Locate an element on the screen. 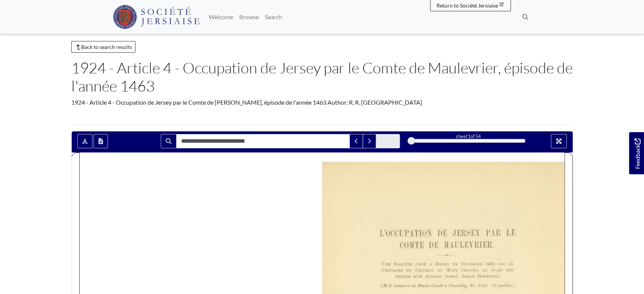  span: Feedback is located at coordinates (637, 154).